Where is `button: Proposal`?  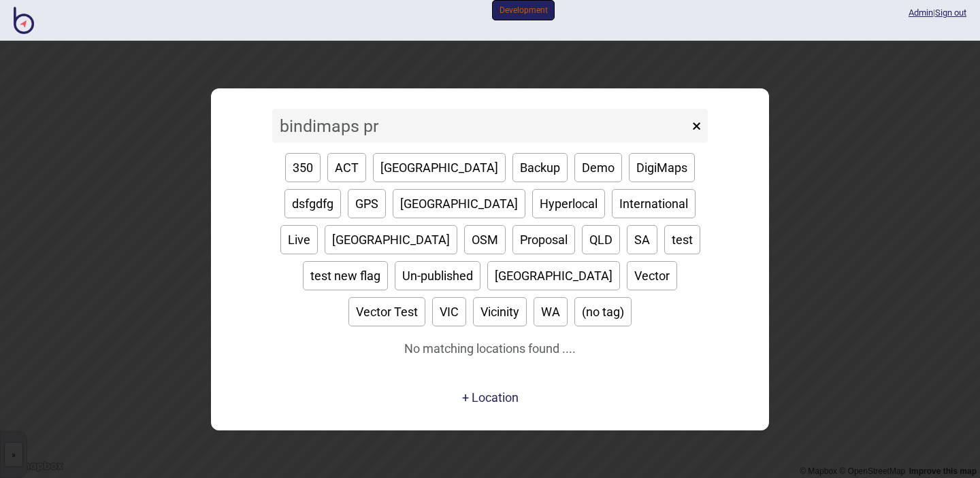
button: Proposal is located at coordinates (544, 239).